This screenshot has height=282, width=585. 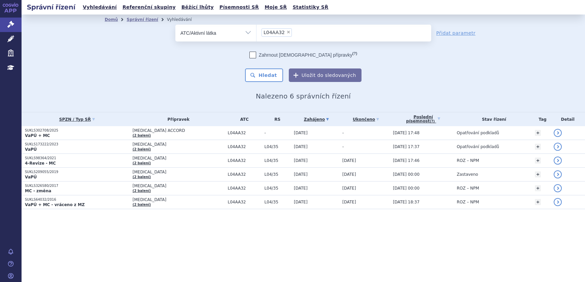 What do you see at coordinates (77, 158) in the screenshot?
I see `p: SUKLS98364/2021` at bounding box center [77, 158].